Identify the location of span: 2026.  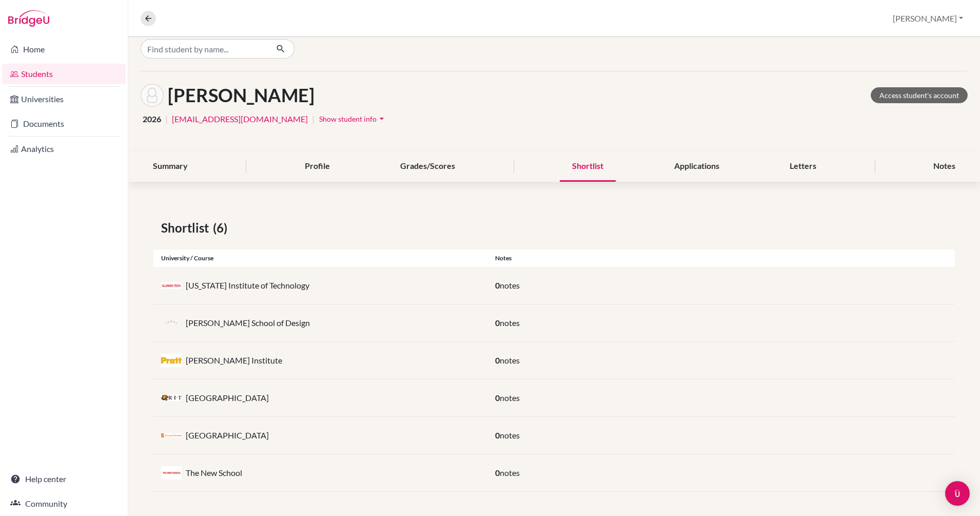
(152, 120).